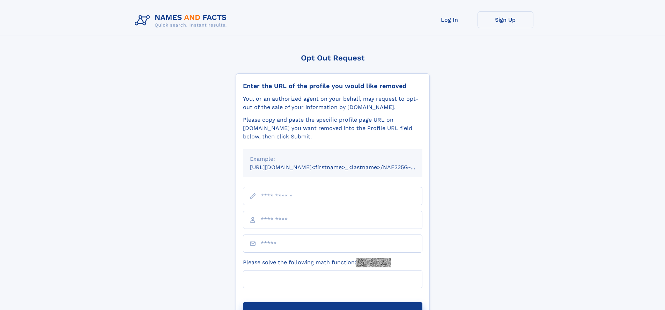 The height and width of the screenshot is (310, 665). Describe the element at coordinates (333, 103) in the screenshot. I see `div: You, or an authorized agent on your behalf, may request to opt-out of the sale of your informatio...` at that location.